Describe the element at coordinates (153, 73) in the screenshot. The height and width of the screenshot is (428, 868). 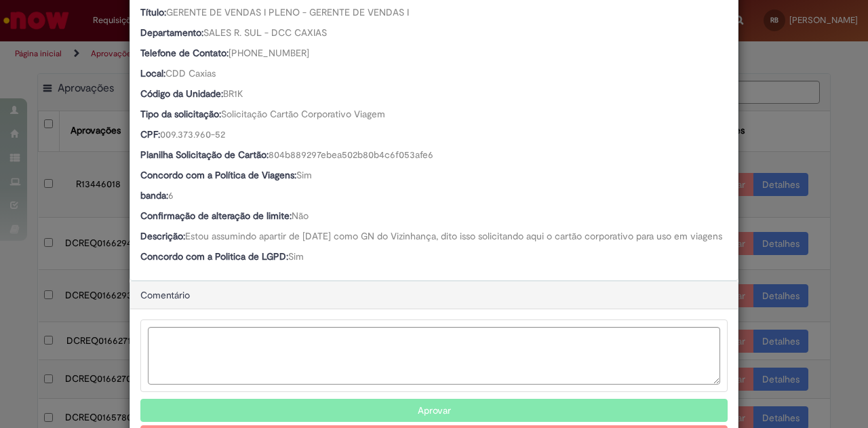
I see `b: Local:` at that location.